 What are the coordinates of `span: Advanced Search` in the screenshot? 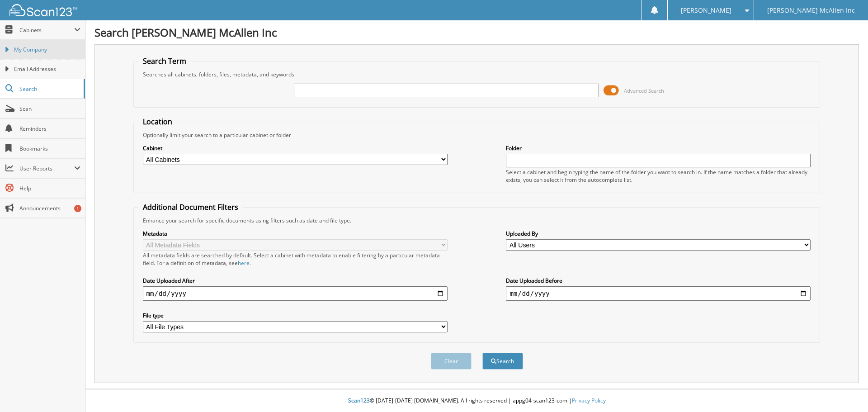 It's located at (643, 90).